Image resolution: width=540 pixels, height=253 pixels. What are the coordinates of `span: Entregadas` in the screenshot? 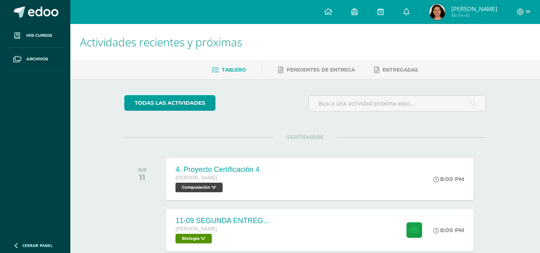 It's located at (400, 69).